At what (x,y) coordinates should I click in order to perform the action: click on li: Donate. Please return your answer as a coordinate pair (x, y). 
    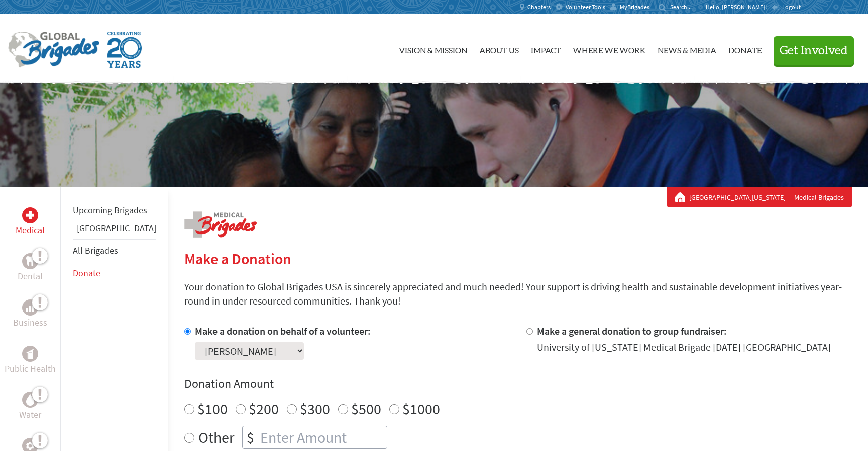
    Looking at the image, I should click on (115, 273).